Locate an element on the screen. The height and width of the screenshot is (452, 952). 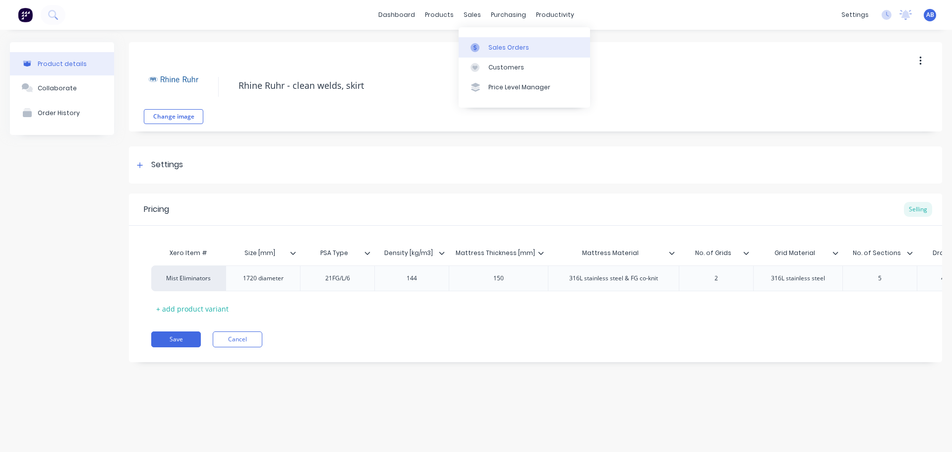
span: AB is located at coordinates (930, 15).